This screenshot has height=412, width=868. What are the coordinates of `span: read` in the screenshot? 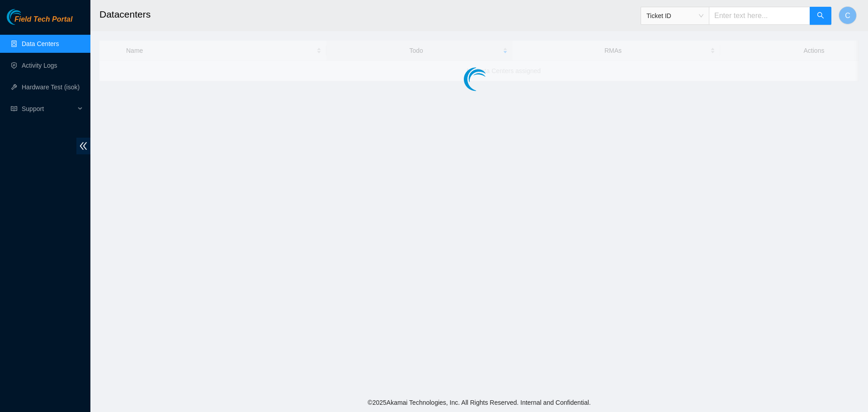 It's located at (14, 109).